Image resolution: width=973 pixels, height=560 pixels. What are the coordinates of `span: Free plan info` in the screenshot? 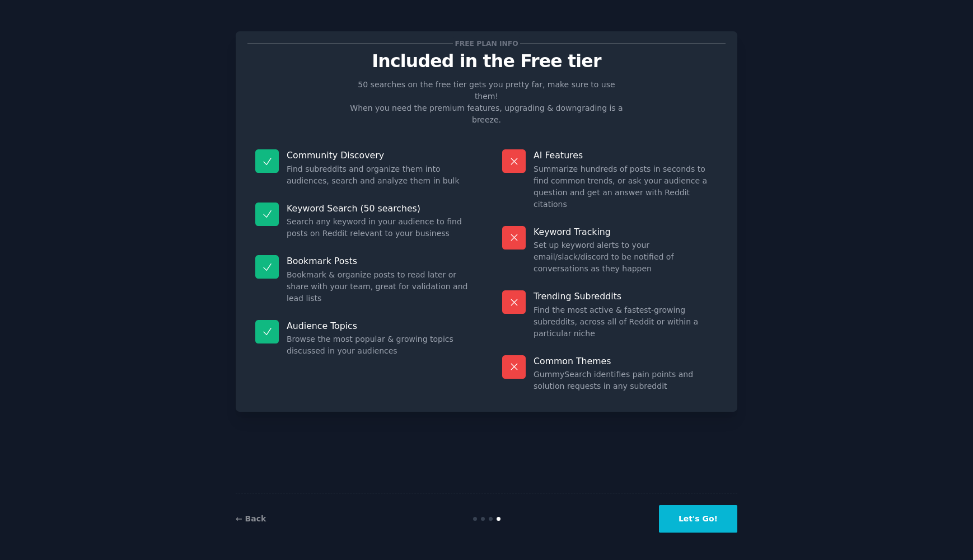 It's located at (486, 43).